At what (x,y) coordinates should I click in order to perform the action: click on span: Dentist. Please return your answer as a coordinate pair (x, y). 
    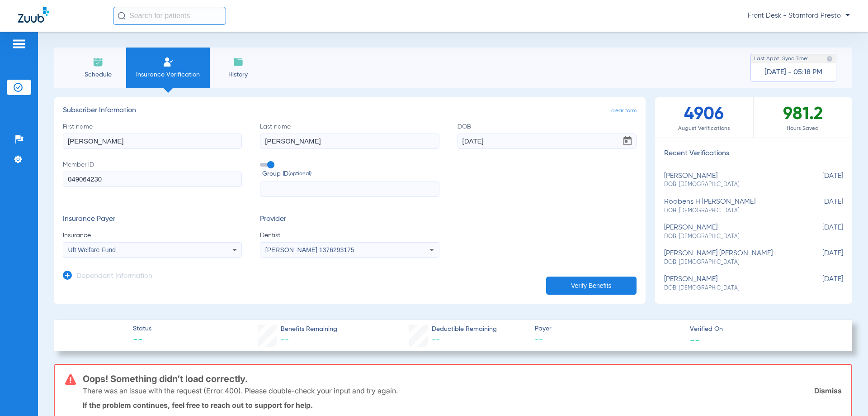
    Looking at the image, I should click on (349, 235).